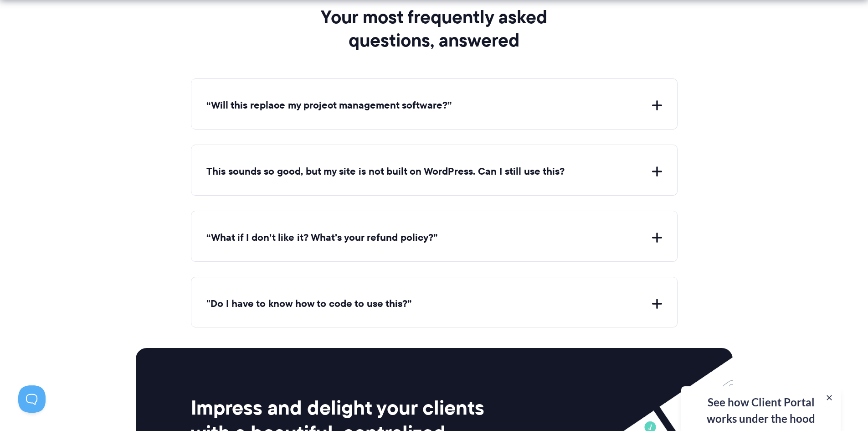  What do you see at coordinates (434, 238) in the screenshot?
I see `button: “What if I don’t like it? What’s your refund policy?”` at bounding box center [434, 238].